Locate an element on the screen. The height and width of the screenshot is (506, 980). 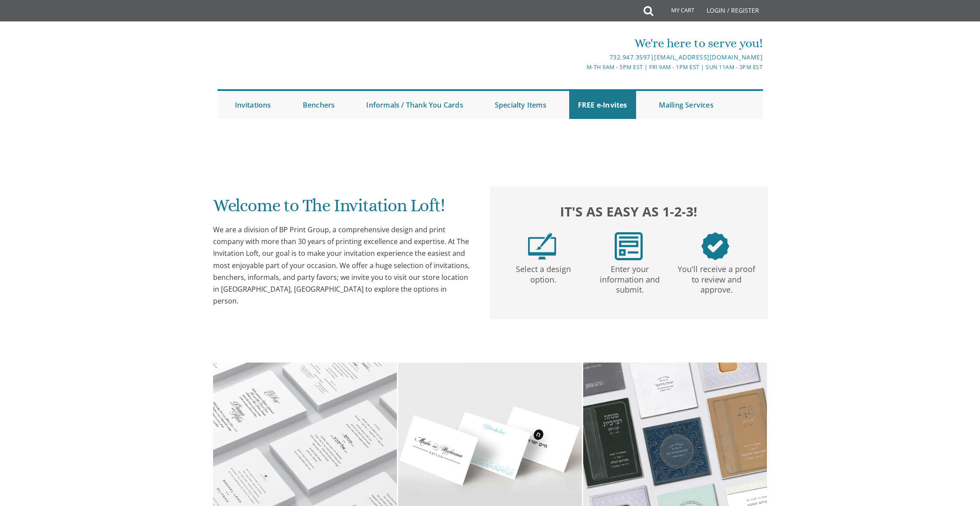
div: M-Th 9am - 5pm EST | Fri 9am - 1pm EST | Sun 11am - 3pm EST is located at coordinates (581, 67).